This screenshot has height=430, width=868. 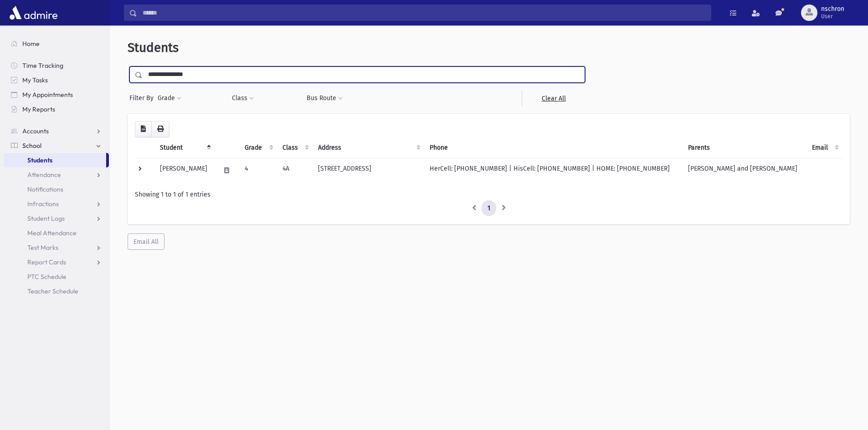 What do you see at coordinates (169, 99) in the screenshot?
I see `button: Grade` at bounding box center [169, 99].